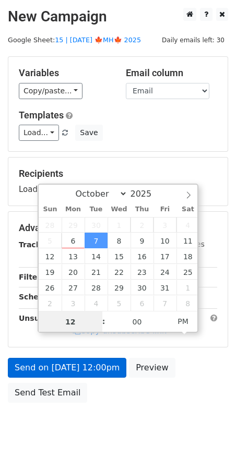 The width and height of the screenshot is (236, 470). Describe the element at coordinates (119, 272) in the screenshot. I see `span: October 22, 2025` at that location.